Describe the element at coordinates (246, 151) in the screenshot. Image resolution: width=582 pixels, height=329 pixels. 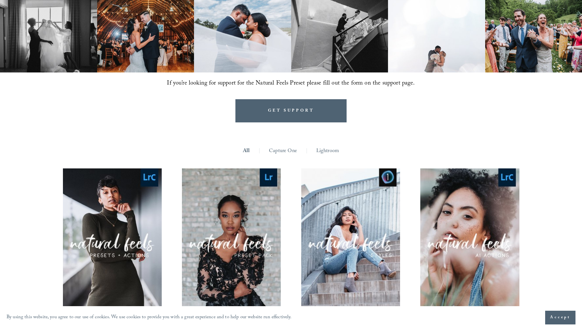
I see `a: All` at that location.